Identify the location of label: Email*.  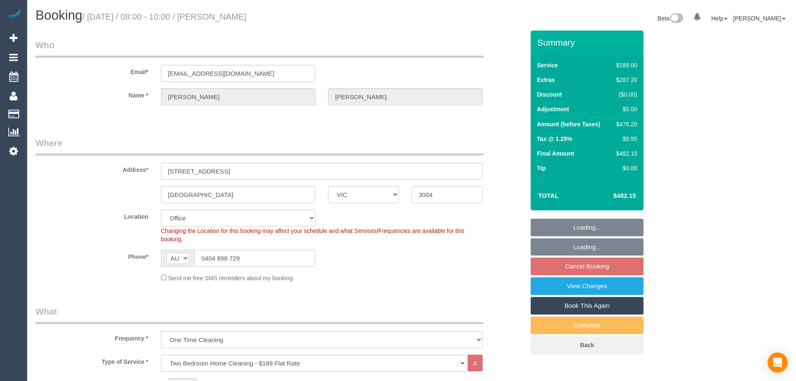
(92, 70).